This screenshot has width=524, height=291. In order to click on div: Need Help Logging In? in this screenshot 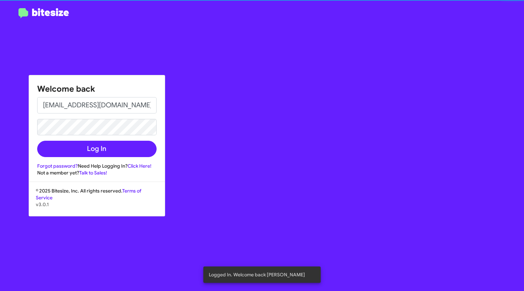, I will do `click(97, 166)`.